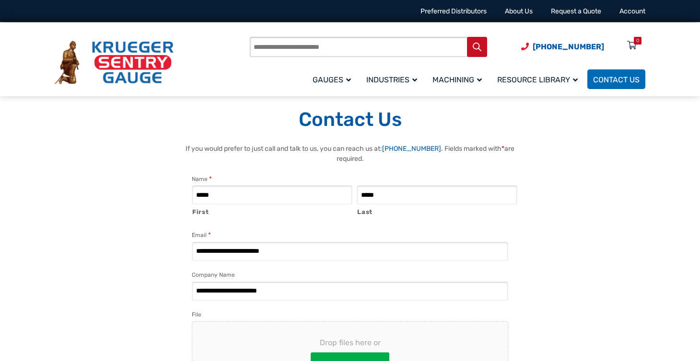 The width and height of the screenshot is (700, 361). Describe the element at coordinates (213, 275) in the screenshot. I see `label: Company Name` at that location.